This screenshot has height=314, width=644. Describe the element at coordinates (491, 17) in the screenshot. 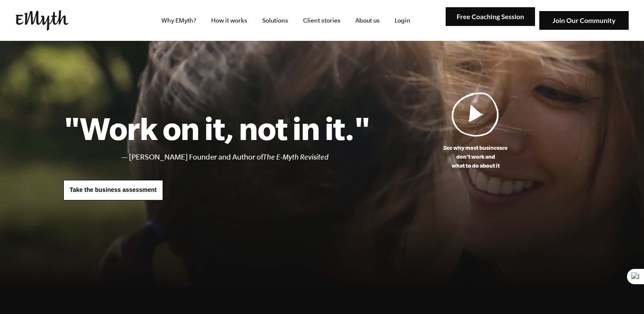

I see `img: Free Coaching Session` at that location.